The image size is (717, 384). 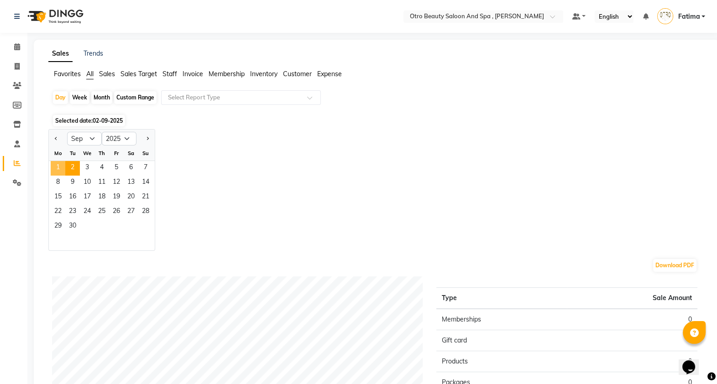 What do you see at coordinates (87, 197) in the screenshot?
I see `span: 17` at bounding box center [87, 197].